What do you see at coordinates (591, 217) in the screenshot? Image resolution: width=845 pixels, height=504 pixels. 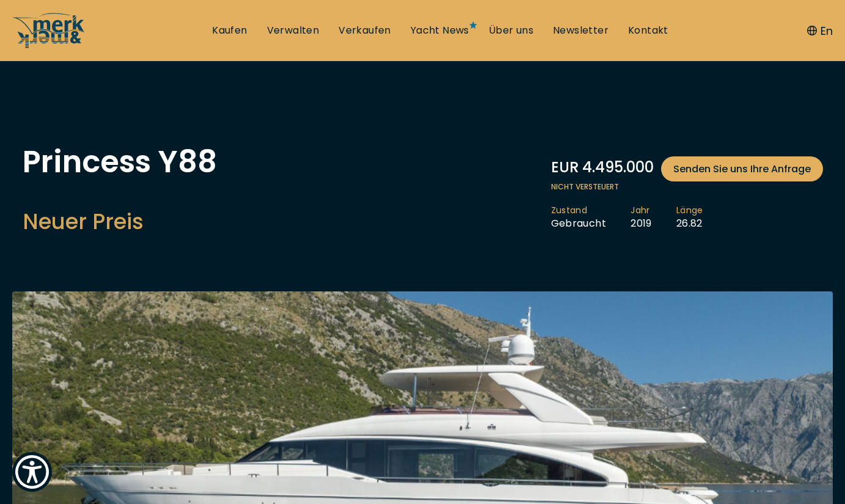 I see `li: Gebraucht` at bounding box center [591, 217].